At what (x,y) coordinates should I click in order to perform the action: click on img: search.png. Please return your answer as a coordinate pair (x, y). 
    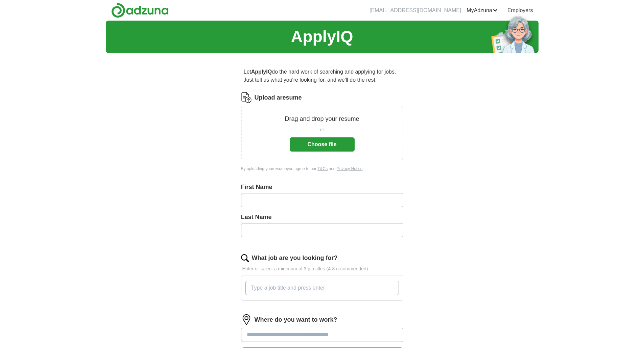
    Looking at the image, I should click on (245, 258).